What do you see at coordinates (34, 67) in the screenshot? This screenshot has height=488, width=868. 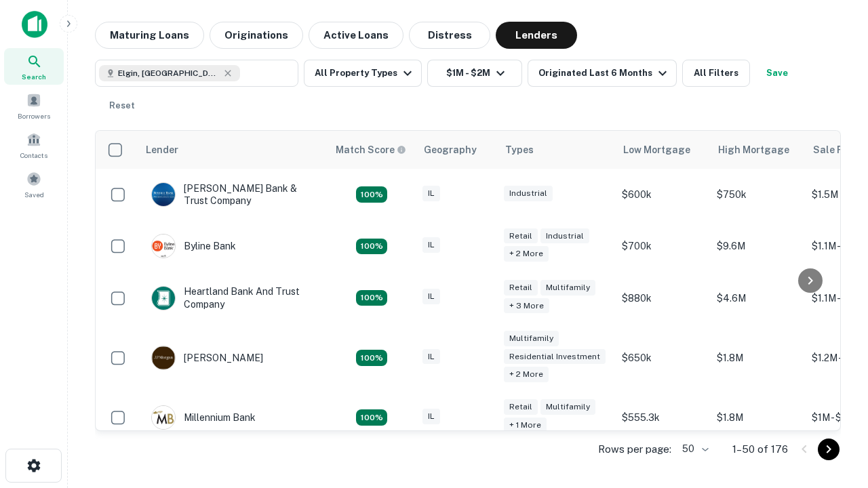 I see `a: Search` at bounding box center [34, 67].